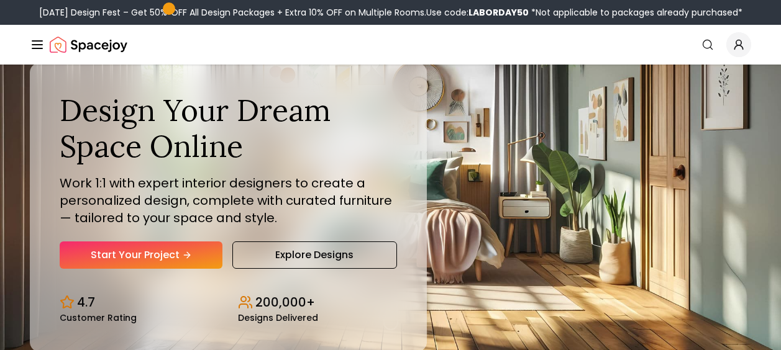  I want to click on p: Work 1:1 with expert interior designers to create a personalized design, complete with curated fu..., so click(228, 201).